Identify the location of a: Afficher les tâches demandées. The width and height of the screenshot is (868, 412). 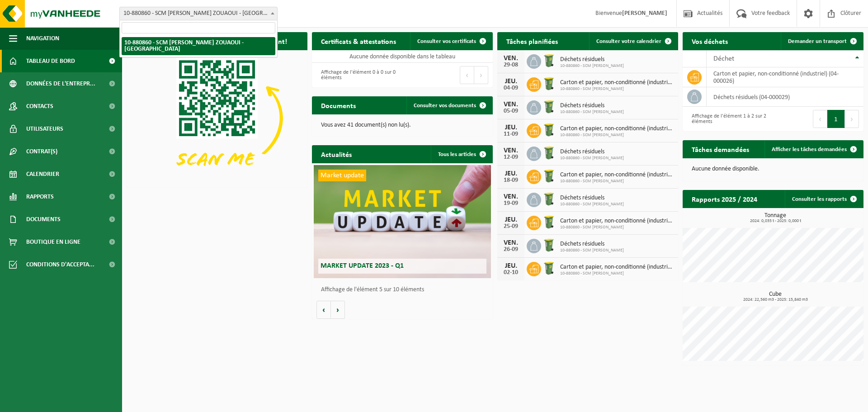
(813, 149).